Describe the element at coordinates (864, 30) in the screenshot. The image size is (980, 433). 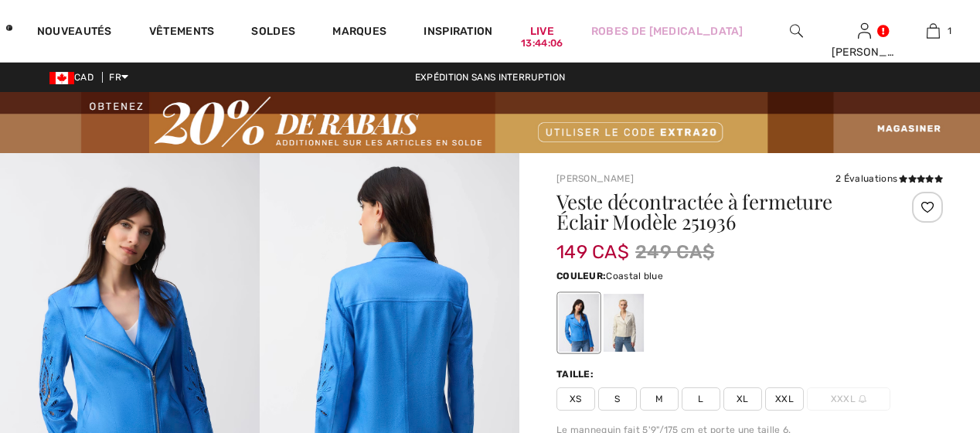
I see `a: Se connecter` at that location.